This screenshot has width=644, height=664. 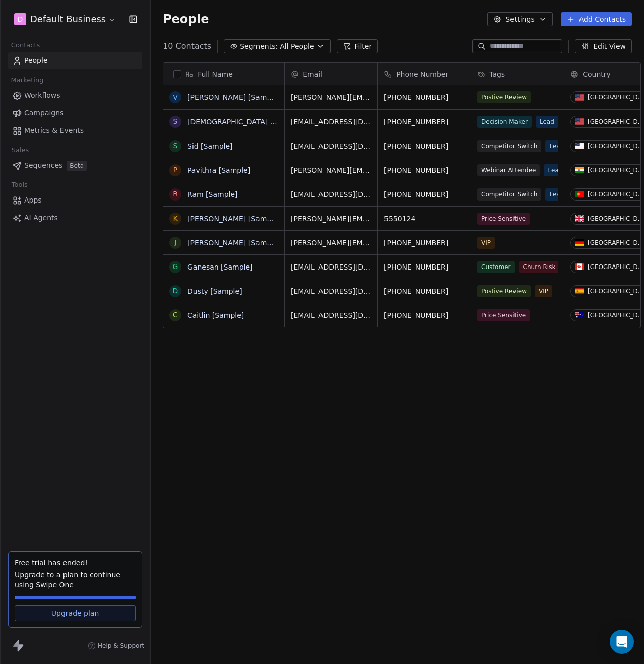 I want to click on a: Workflows, so click(x=75, y=95).